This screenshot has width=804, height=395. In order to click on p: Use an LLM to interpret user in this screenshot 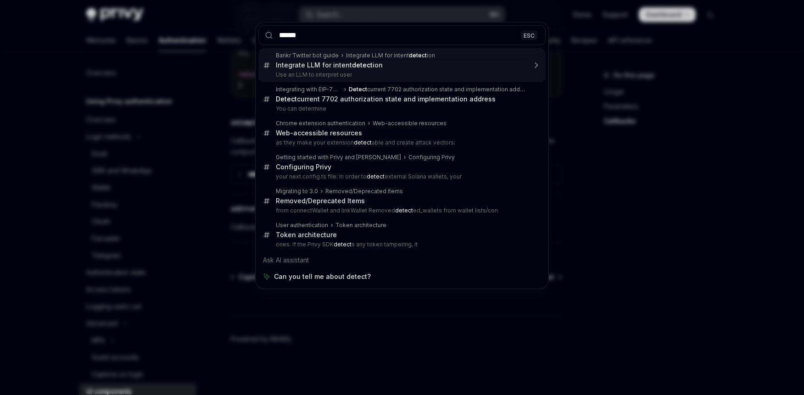, I will do `click(401, 75)`.